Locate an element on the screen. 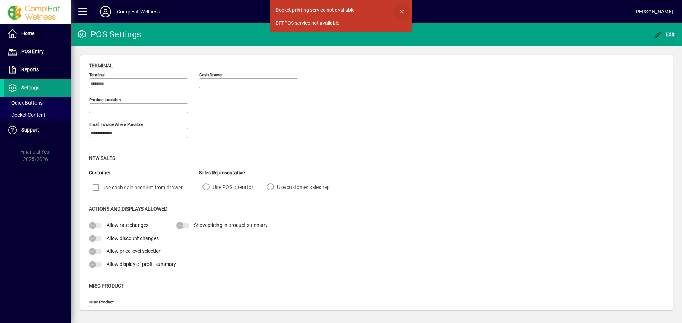 The image size is (682, 323). a: Docket Content is located at coordinates (37, 115).